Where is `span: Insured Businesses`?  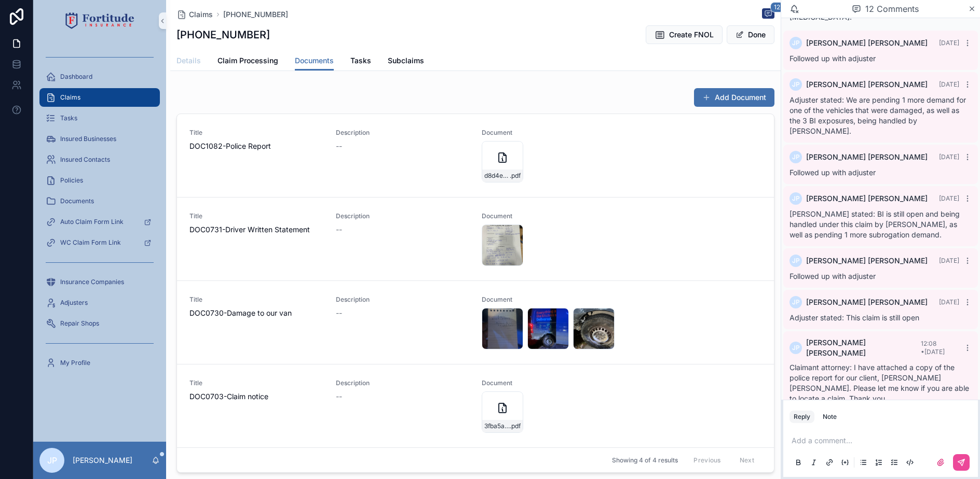
span: Insured Businesses is located at coordinates (88, 139).